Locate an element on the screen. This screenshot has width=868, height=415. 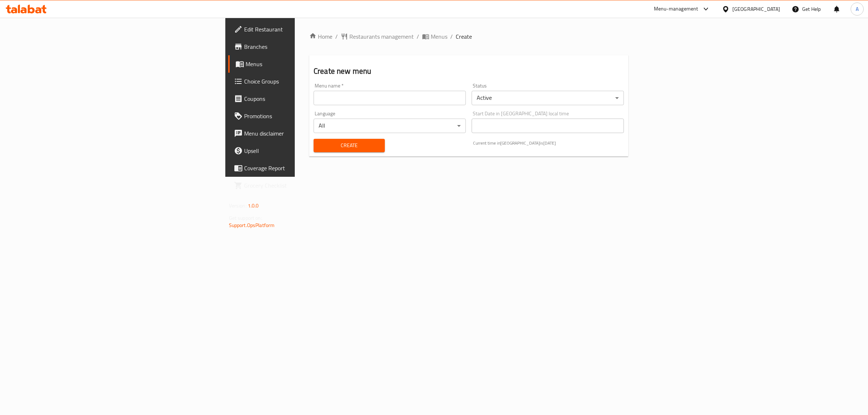
span: Choice Groups is located at coordinates (304, 82).